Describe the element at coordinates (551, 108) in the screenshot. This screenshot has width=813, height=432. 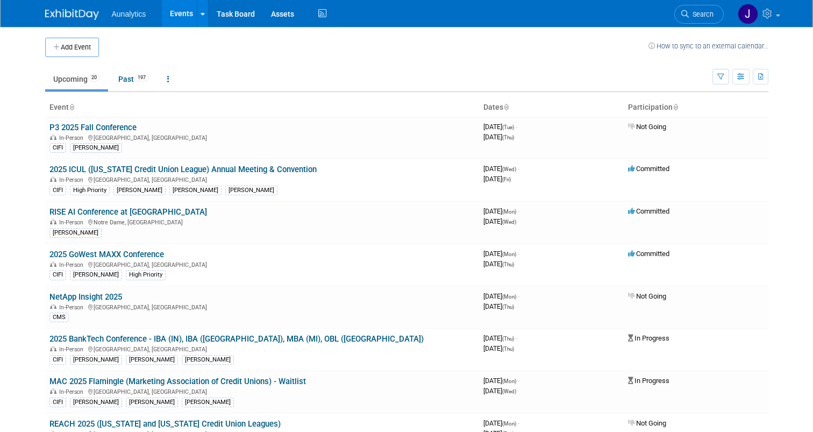
I see `th: Dates` at that location.